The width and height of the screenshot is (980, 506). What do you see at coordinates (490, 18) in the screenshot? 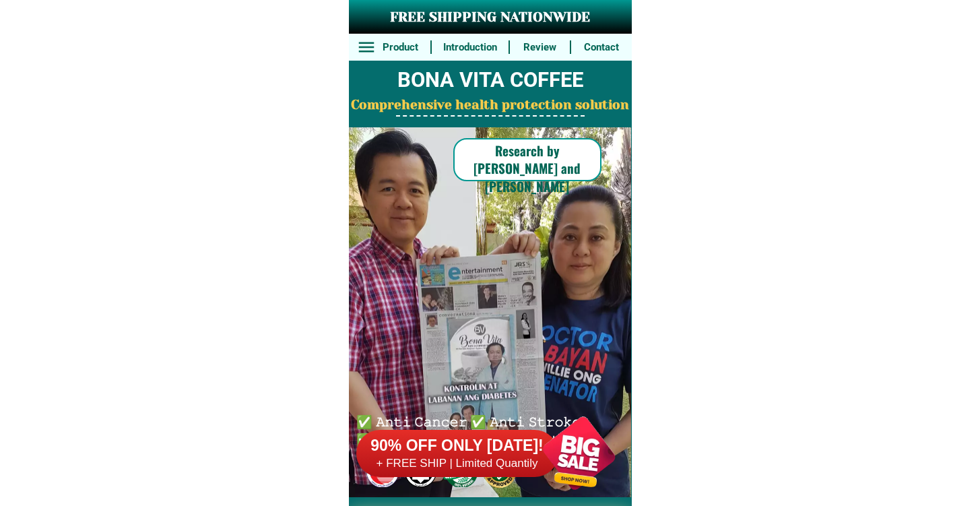
I see `h3: FREE SHIPPING NATIONWIDE` at bounding box center [490, 18].